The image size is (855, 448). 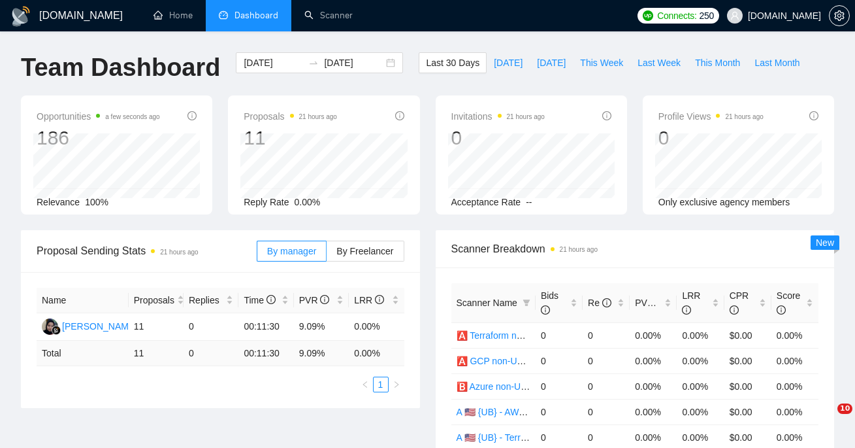 What do you see at coordinates (156, 327) in the screenshot?
I see `td: 11` at bounding box center [156, 327].